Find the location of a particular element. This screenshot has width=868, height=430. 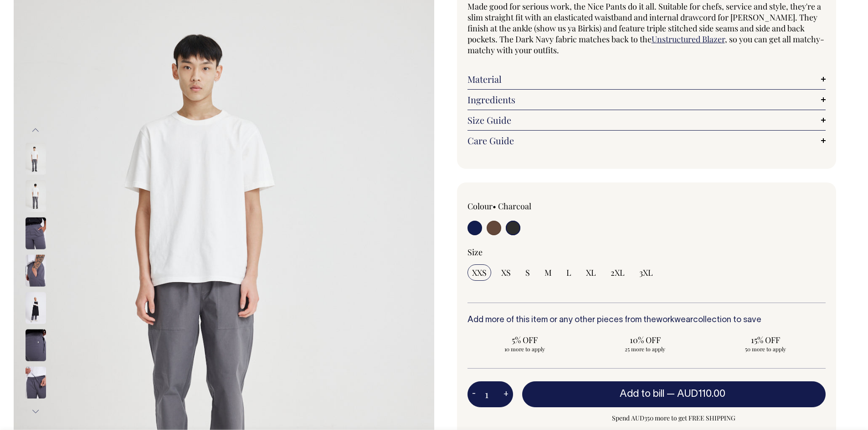

span: XS is located at coordinates (506, 273).